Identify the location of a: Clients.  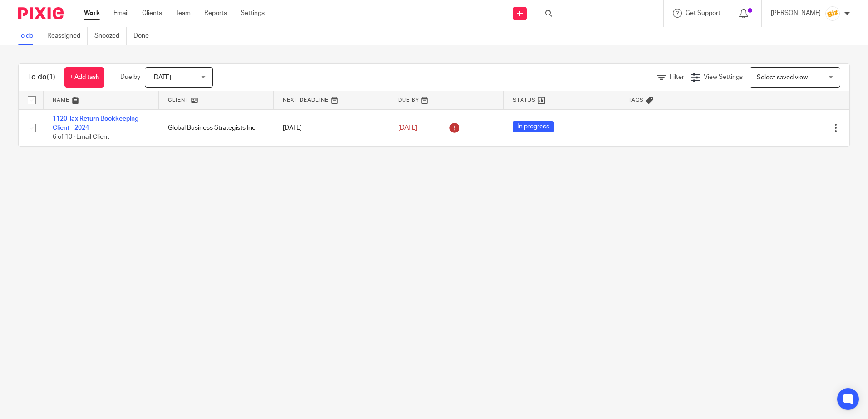
(152, 13).